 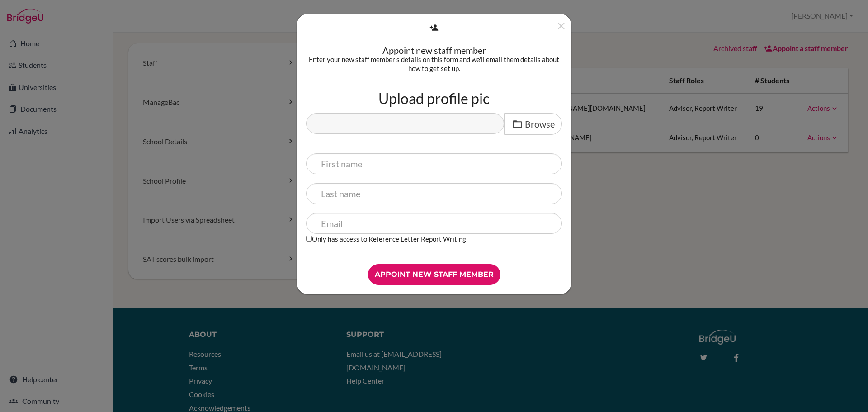 What do you see at coordinates (434, 274) in the screenshot?
I see `input: Appoint new staff member` at bounding box center [434, 274].